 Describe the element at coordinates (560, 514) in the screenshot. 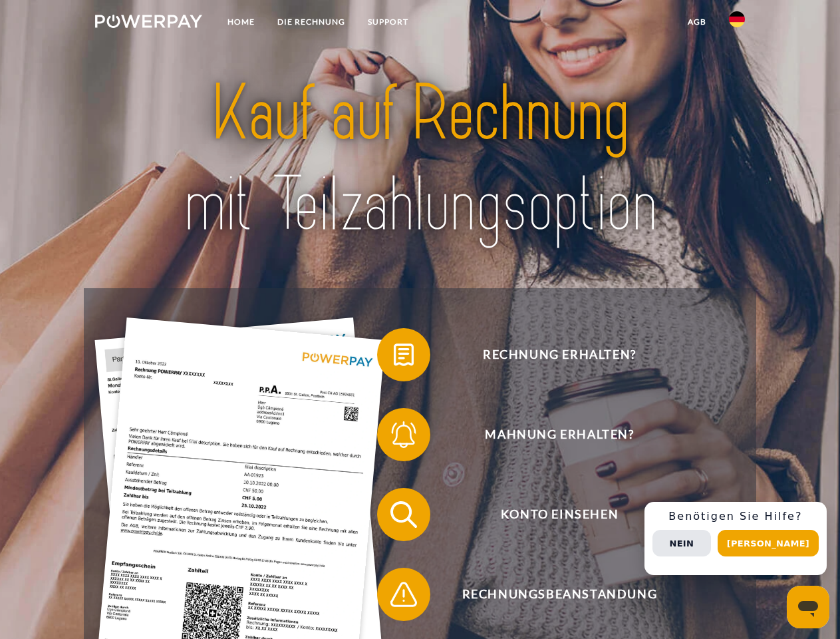

I see `span: Konto einsehen` at that location.